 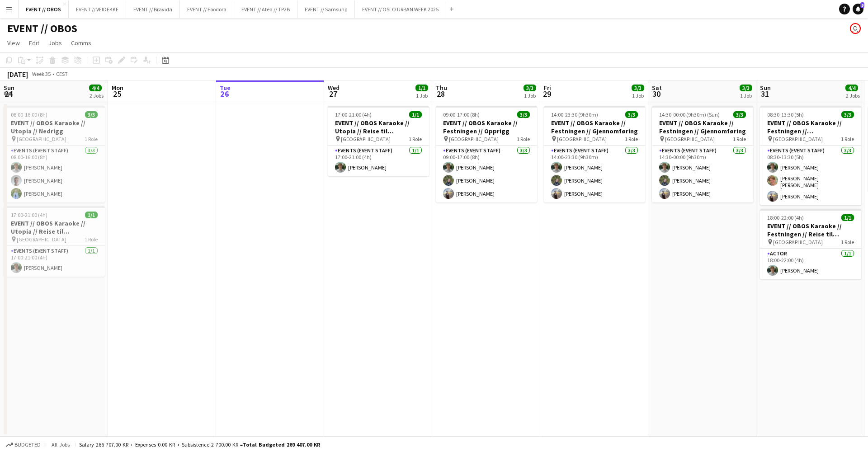 I want to click on span: 26, so click(x=225, y=94).